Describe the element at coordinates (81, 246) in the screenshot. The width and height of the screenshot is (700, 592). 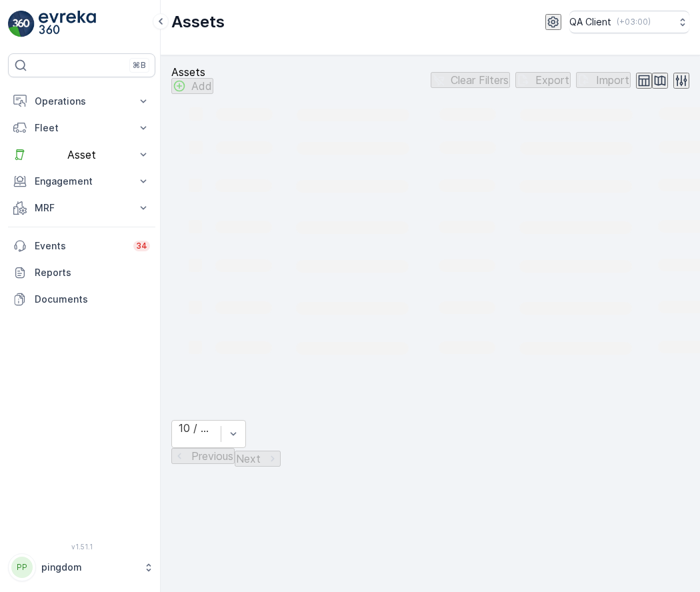
I see `a: Events34` at that location.